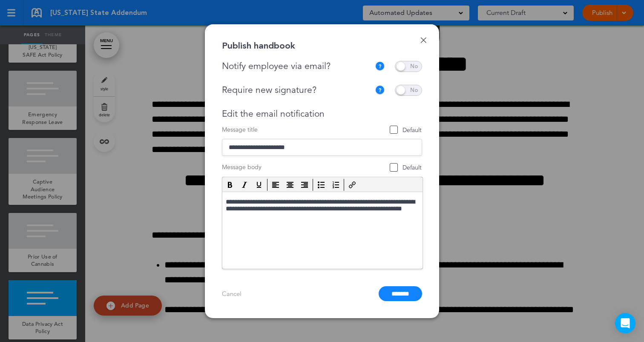  I want to click on div: Underline, so click(259, 185).